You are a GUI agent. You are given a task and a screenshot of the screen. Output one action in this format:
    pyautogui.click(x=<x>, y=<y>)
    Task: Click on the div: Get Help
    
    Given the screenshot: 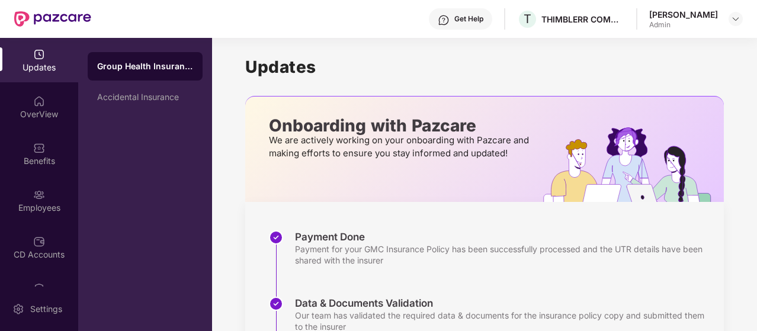 What is the action you would take?
    pyautogui.click(x=469, y=19)
    